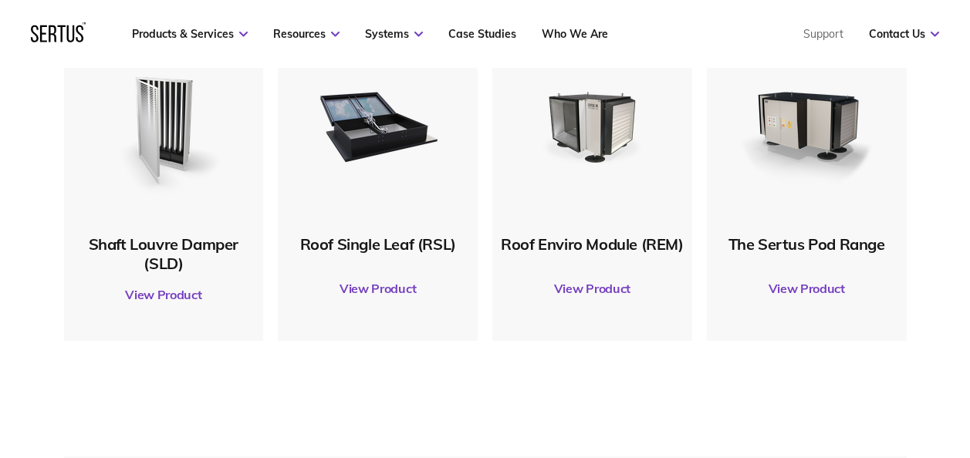  I want to click on a: Contact Us, so click(903, 34).